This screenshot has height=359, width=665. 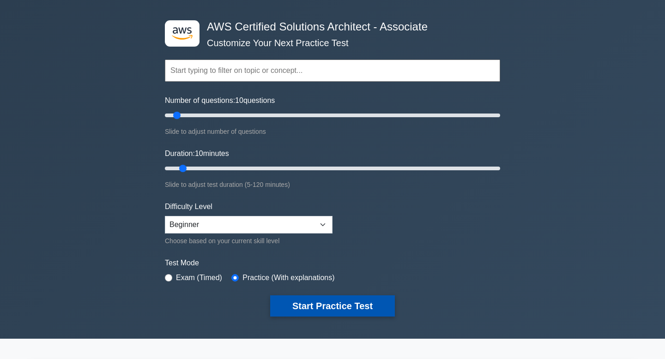 What do you see at coordinates (333, 185) in the screenshot?
I see `div: Slide to adjust test duration (5-120 minutes)` at bounding box center [333, 185].